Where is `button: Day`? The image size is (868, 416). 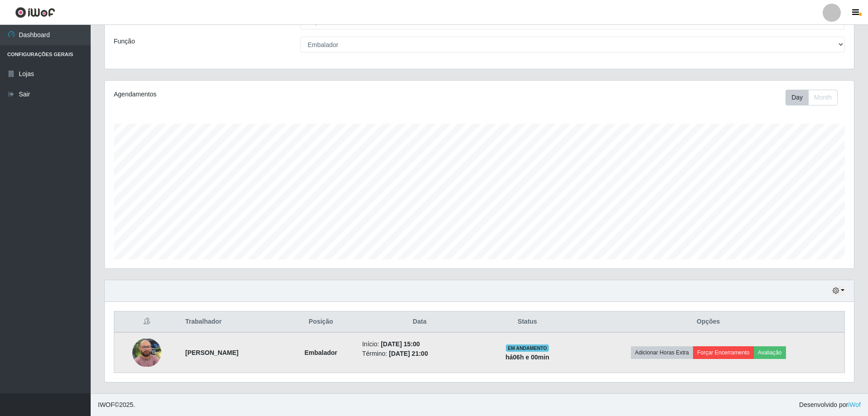
button: Day is located at coordinates (797, 97).